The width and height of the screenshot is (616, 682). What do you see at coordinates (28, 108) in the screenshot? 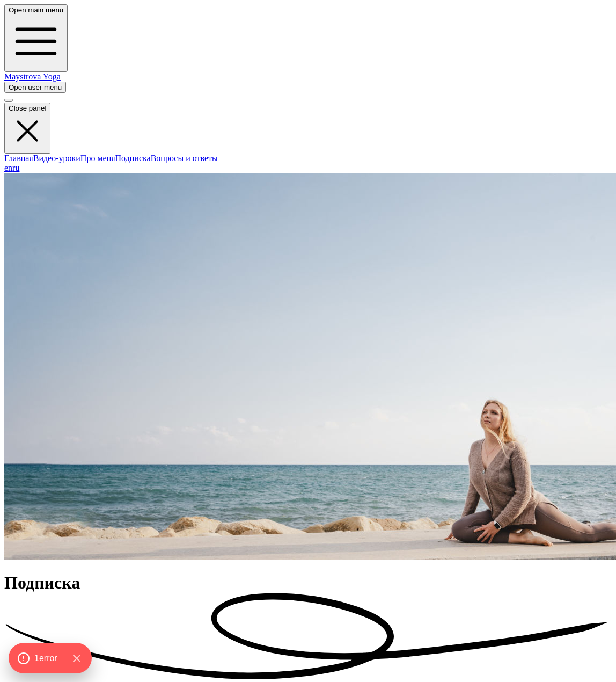
I see `span: Close panel` at bounding box center [28, 108].